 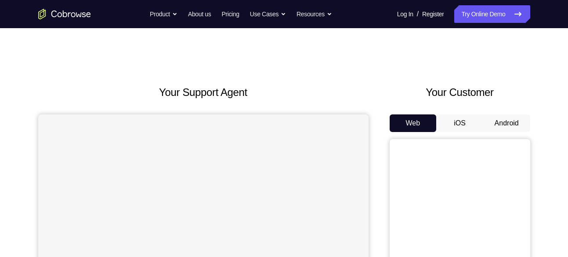 What do you see at coordinates (405, 14) in the screenshot?
I see `a: Log In` at bounding box center [405, 14].